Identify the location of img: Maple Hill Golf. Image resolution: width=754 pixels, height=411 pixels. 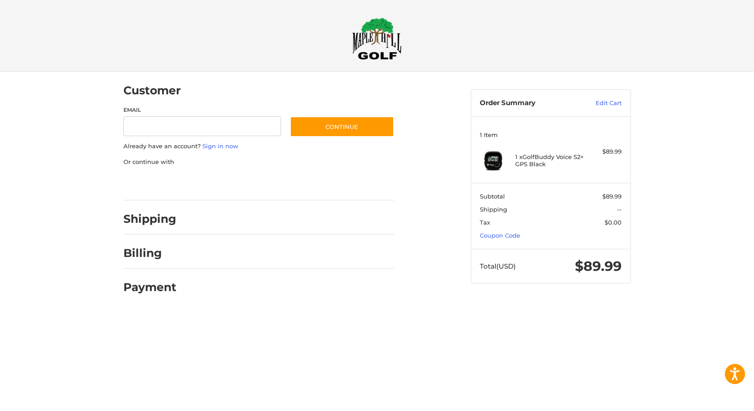
(377, 39).